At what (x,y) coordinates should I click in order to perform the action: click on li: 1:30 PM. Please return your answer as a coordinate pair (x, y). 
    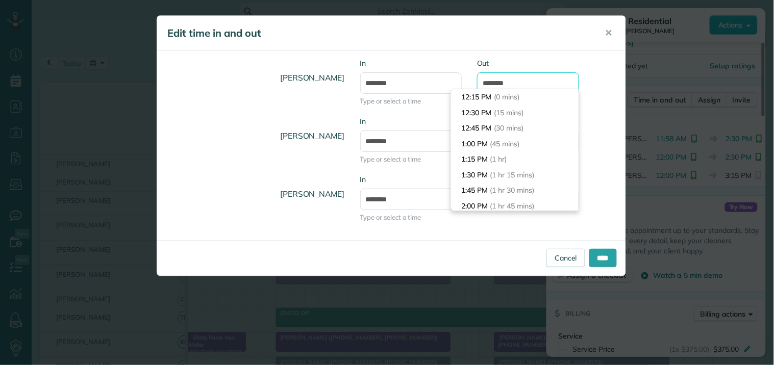
    Looking at the image, I should click on (515, 175).